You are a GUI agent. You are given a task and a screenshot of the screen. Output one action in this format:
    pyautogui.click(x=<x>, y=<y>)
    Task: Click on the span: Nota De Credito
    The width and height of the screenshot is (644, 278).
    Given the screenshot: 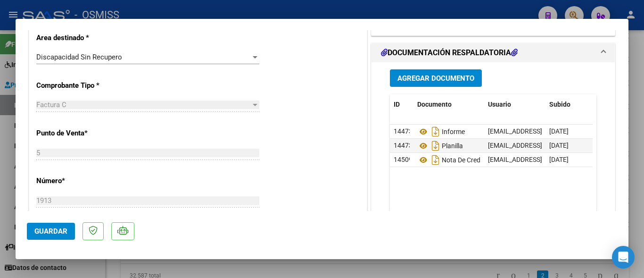 What is the action you would take?
    pyautogui.click(x=453, y=160)
    